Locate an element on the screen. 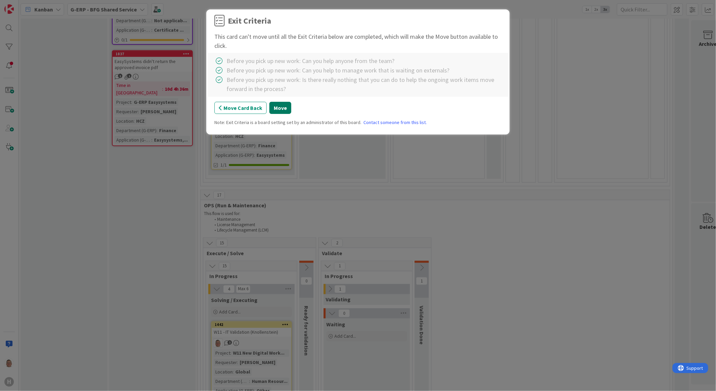  div: Before you pick up new work: Is there really nothing that you can do to help the ongoing work ite... is located at coordinates (364, 84).